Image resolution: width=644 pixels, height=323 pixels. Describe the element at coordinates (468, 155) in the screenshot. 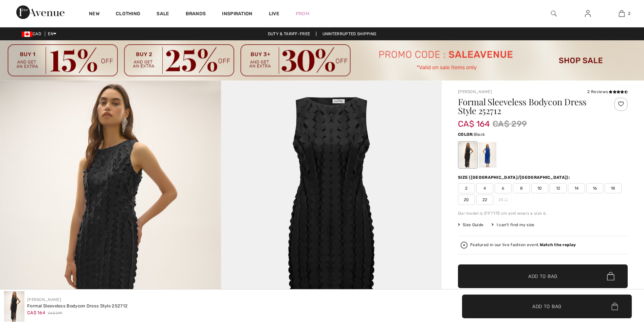

I see `div: Black` at that location.